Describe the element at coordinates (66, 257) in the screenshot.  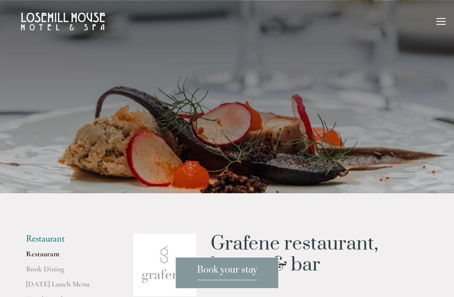
I see `a: Restaurant` at that location.